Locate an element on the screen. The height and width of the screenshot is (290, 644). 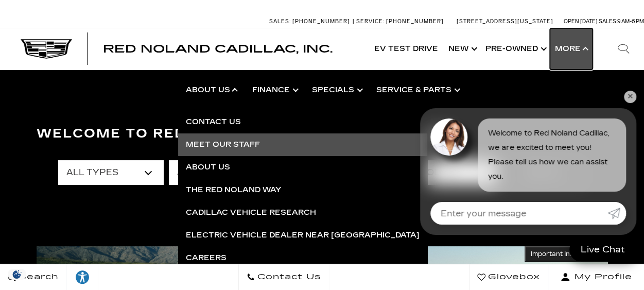
a: Cadillac Vehicle Research is located at coordinates (303, 213).